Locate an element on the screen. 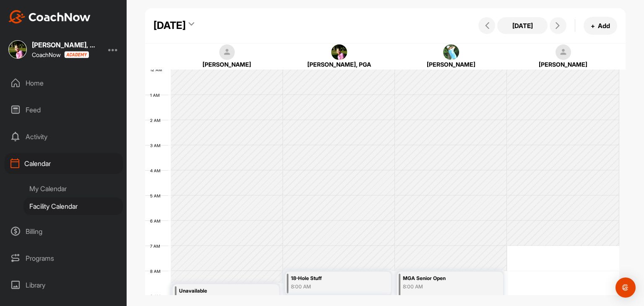 The width and height of the screenshot is (644, 306). img: CoachNow acadmey is located at coordinates (76, 55).